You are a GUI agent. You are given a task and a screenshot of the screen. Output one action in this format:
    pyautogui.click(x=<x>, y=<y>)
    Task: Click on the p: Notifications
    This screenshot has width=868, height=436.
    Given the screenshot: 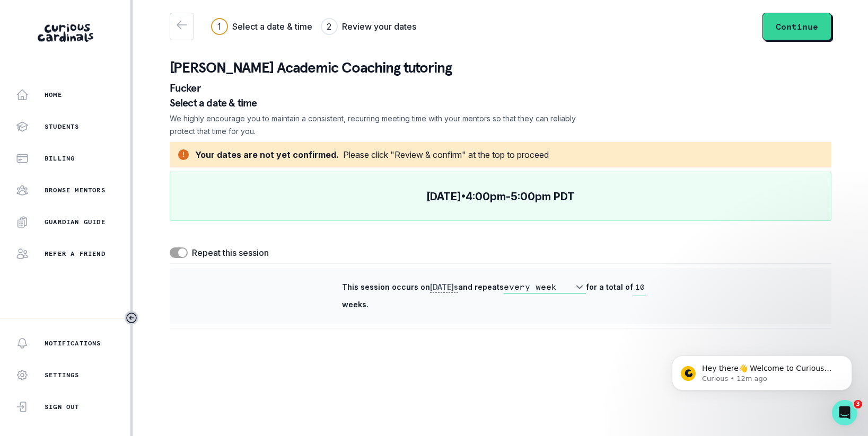 What is the action you would take?
    pyautogui.click(x=72, y=344)
    